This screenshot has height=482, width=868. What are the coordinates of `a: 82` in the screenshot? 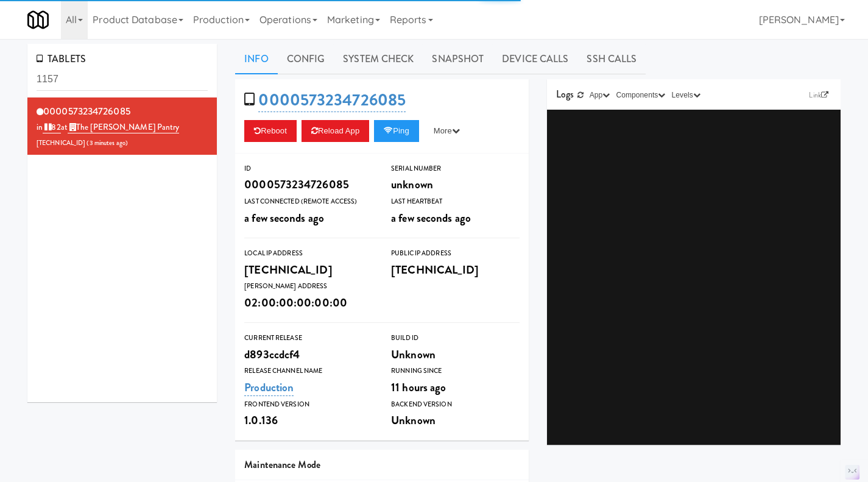 It's located at (51, 127).